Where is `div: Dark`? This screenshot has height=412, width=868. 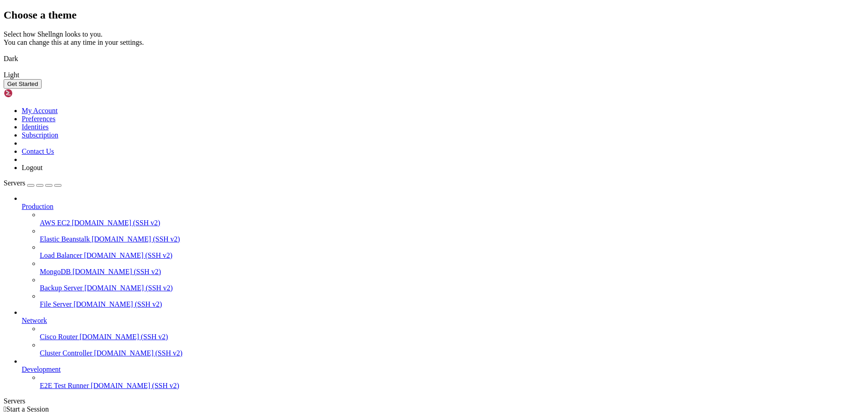
div: Dark is located at coordinates (434, 59).